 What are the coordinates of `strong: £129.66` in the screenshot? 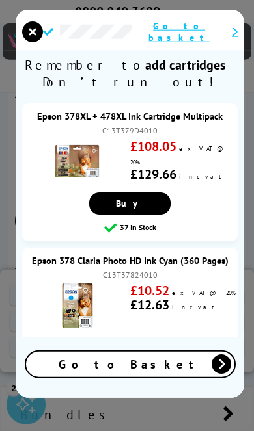 It's located at (153, 174).